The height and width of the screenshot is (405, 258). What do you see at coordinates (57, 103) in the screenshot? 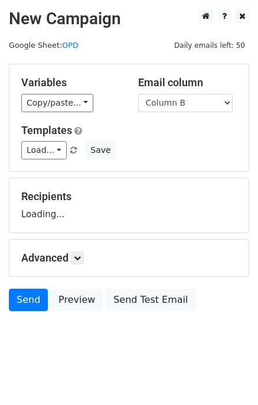
I see `a: Copy/paste...` at bounding box center [57, 103].